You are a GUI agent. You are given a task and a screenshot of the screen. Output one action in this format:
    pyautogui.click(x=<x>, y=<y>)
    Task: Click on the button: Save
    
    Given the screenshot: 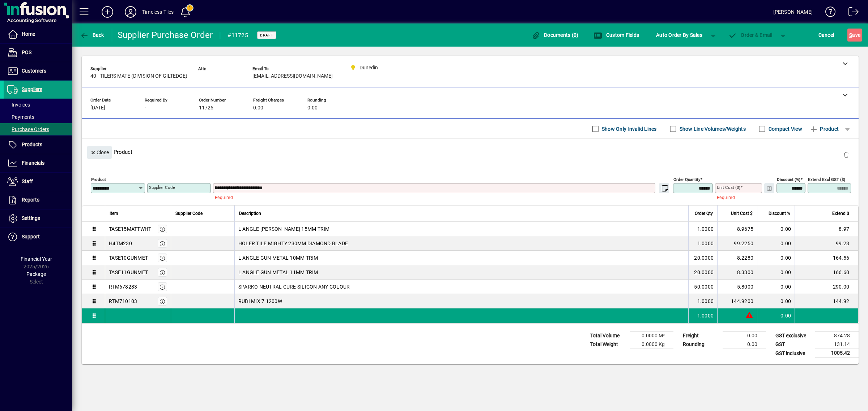 What is the action you would take?
    pyautogui.click(x=855, y=35)
    